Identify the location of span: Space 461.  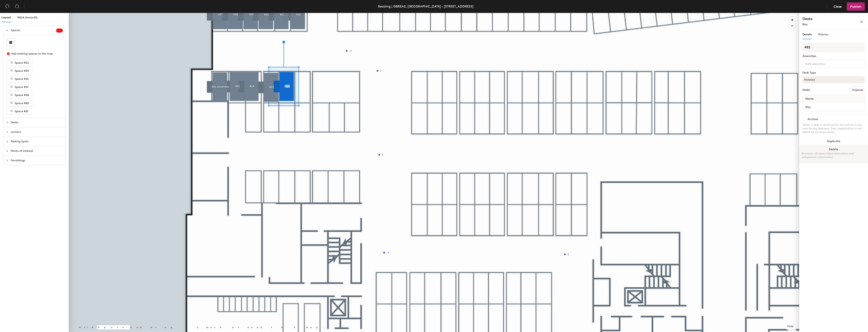
(21, 111).